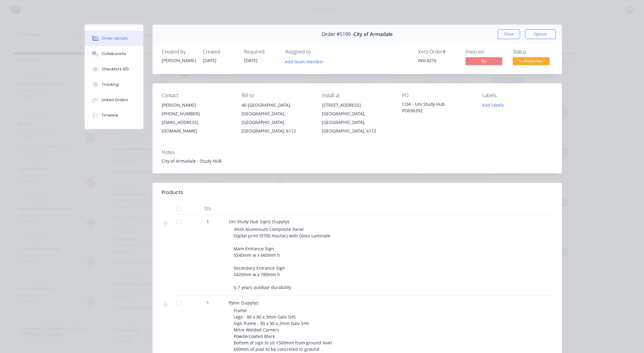 The height and width of the screenshot is (353, 644). What do you see at coordinates (172, 193) in the screenshot?
I see `div: Products` at bounding box center [172, 193].